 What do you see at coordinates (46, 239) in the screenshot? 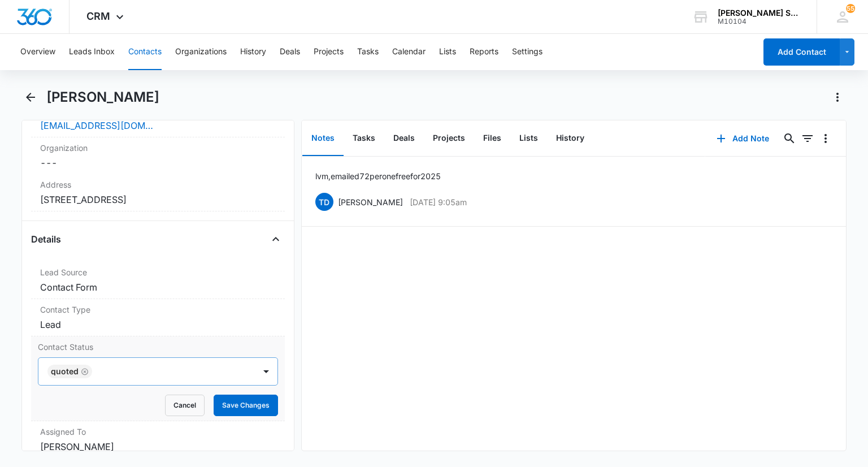
I see `h4: Details` at bounding box center [46, 239].